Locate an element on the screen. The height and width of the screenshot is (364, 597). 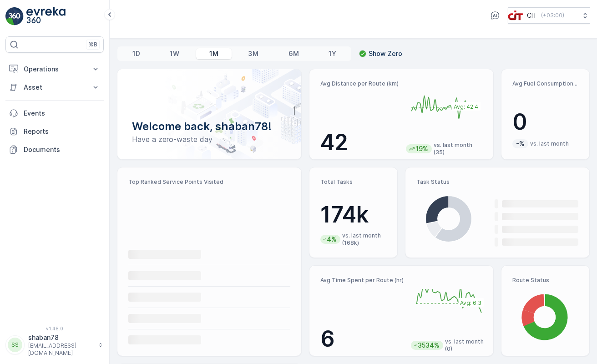
p: ⌘B is located at coordinates (93, 45).